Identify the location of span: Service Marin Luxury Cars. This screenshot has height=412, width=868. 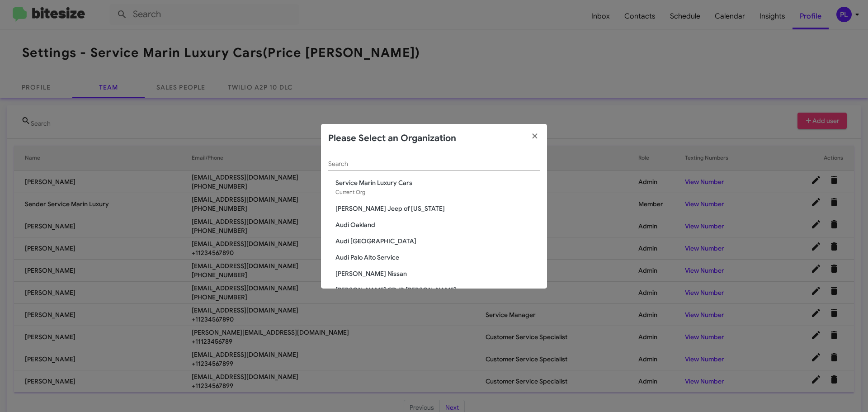
(437, 183).